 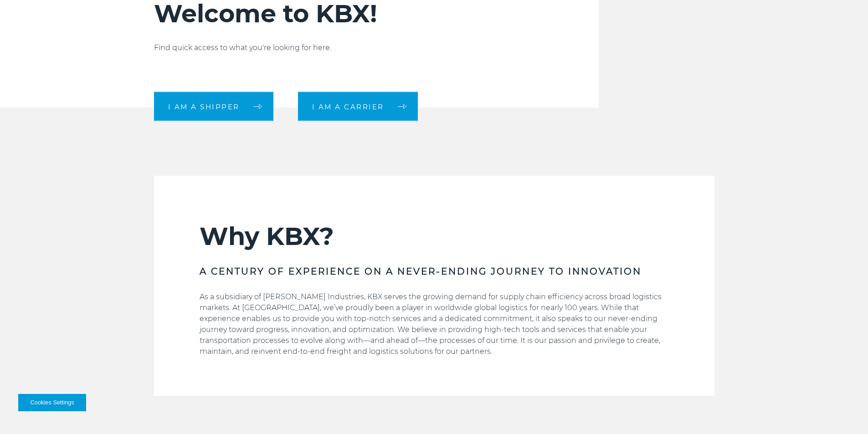 What do you see at coordinates (358, 106) in the screenshot?
I see `a: I am a carrier arrow arrow` at bounding box center [358, 106].